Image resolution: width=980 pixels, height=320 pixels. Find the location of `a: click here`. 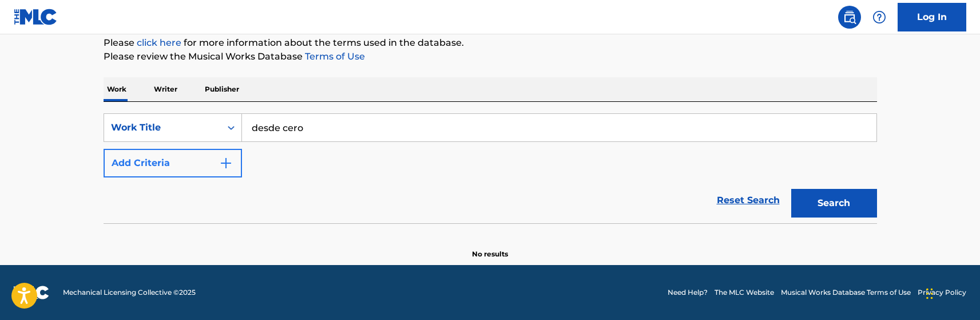

a: click here is located at coordinates (159, 42).